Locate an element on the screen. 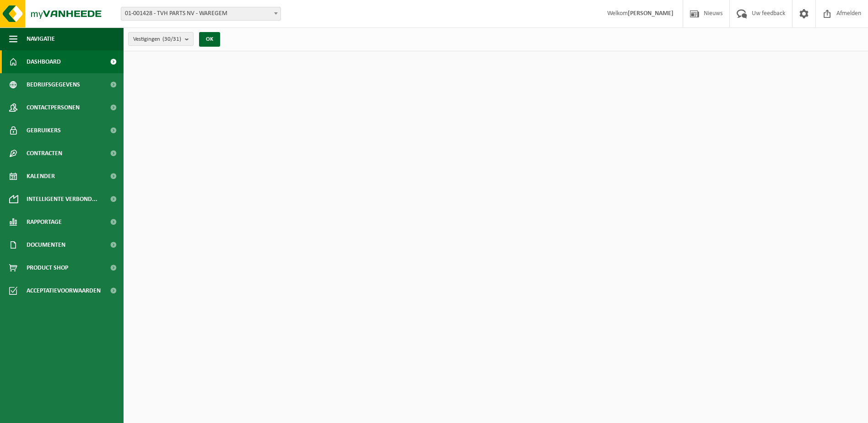  span: 01-001428 - TVH PARTS NV - WAREGEM is located at coordinates (200, 14).